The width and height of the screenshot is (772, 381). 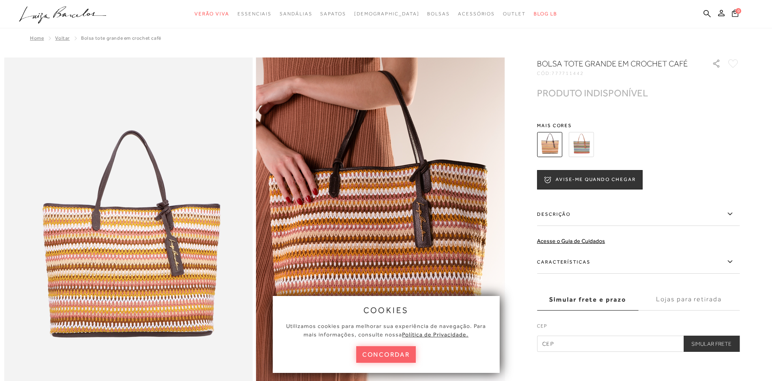 I want to click on img: BOLSA TOTE GRANDE EM CROCHET MULTICOLORIDA, so click(x=581, y=145).